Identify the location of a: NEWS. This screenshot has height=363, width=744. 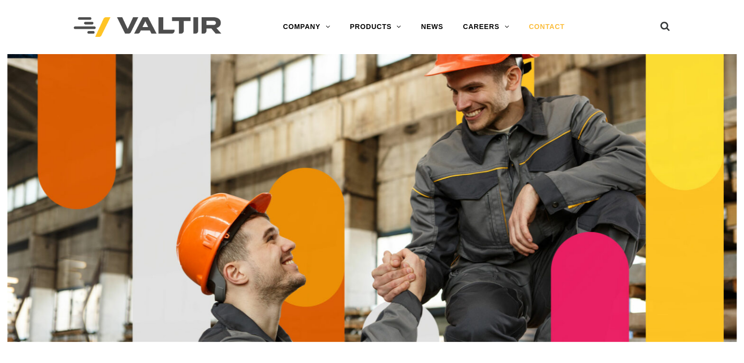
(432, 27).